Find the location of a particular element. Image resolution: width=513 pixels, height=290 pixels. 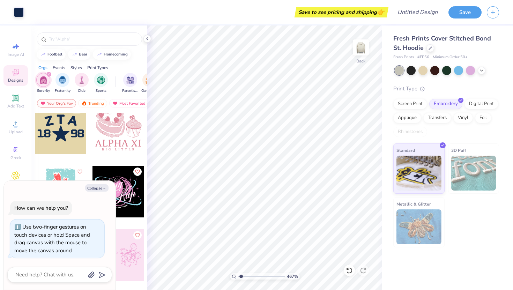

div: filter for Sports is located at coordinates (101, 83).